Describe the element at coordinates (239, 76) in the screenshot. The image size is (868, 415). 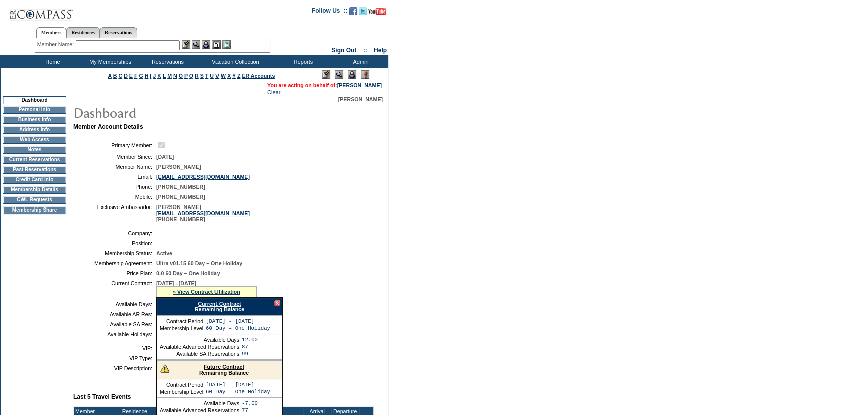
I see `a: Z` at that location.